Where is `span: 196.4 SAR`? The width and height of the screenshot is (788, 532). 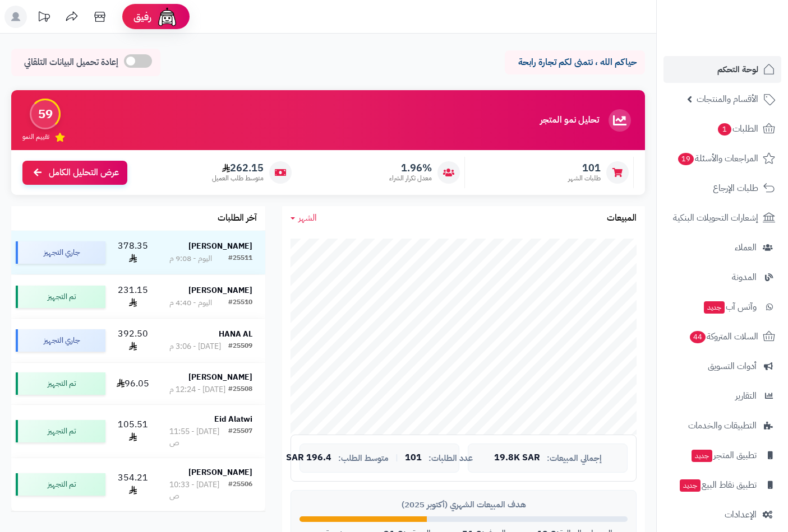 span: 196.4 SAR is located at coordinates (309, 459).